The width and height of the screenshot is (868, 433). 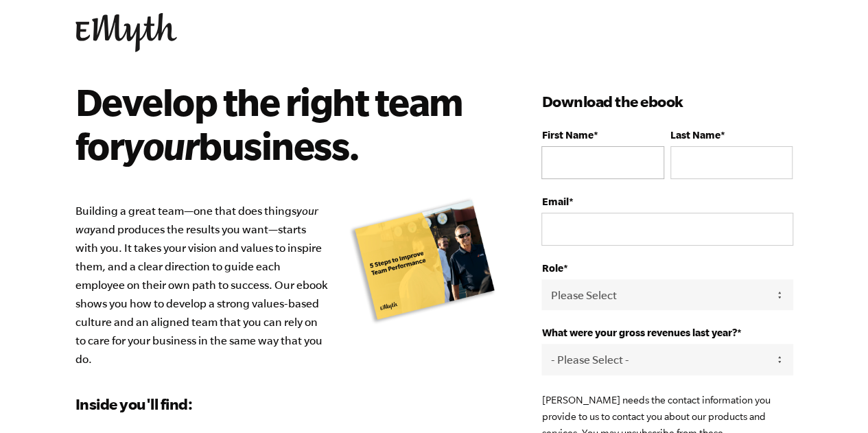 I want to click on div: Chat Widget, so click(x=834, y=401).